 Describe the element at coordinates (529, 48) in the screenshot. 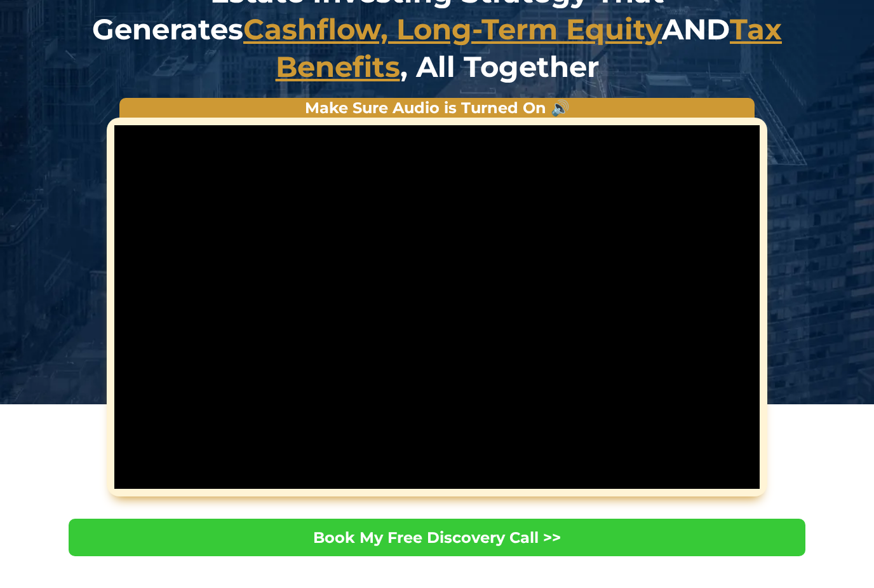

I see `u: Tax Benefits` at that location.